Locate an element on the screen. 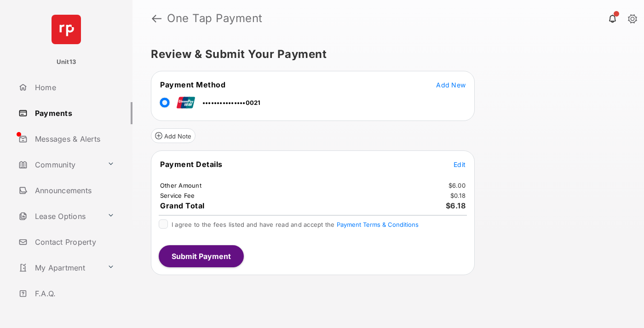  button: Add New is located at coordinates (451, 84).